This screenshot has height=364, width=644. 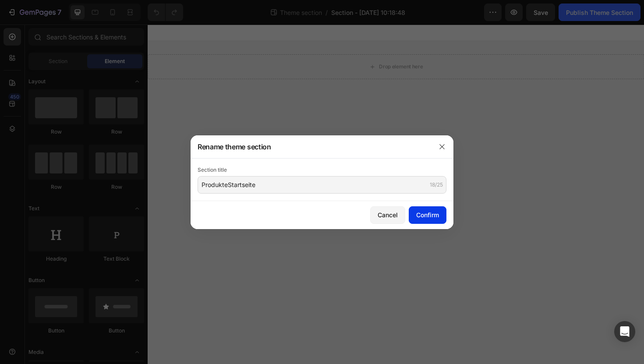 What do you see at coordinates (388, 215) in the screenshot?
I see `button: Cancel` at bounding box center [388, 215].